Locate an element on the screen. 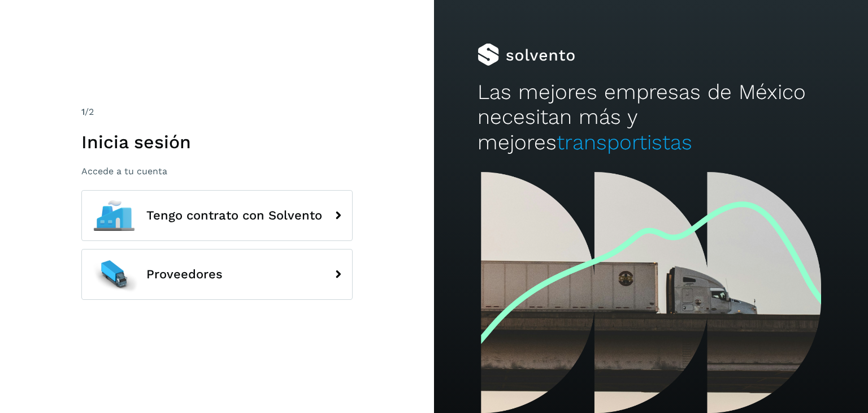 The height and width of the screenshot is (413, 868). span: 1 is located at coordinates (83, 112).